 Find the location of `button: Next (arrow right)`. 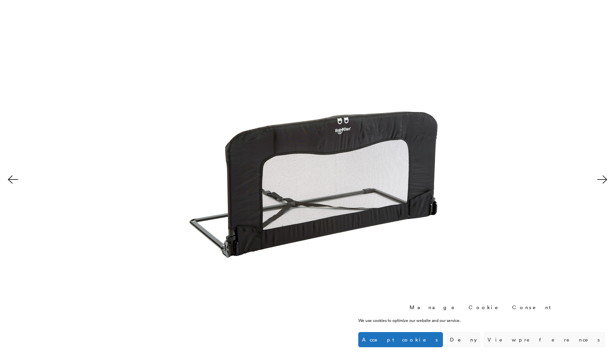

button: Next (arrow right) is located at coordinates (603, 180).